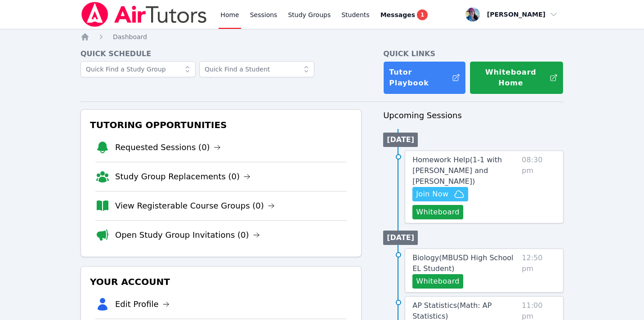  Describe the element at coordinates (167, 148) in the screenshot. I see `a: Requested Sessions (0)` at that location.